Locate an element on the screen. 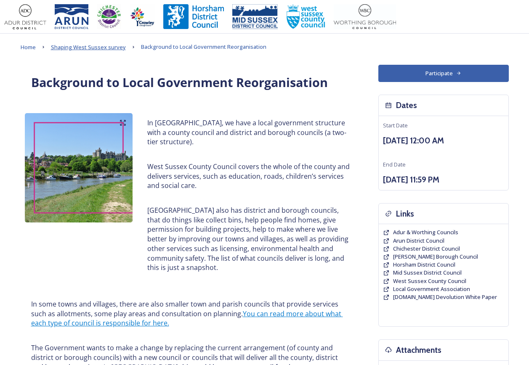  strong: Background to Local Government Reorganisation is located at coordinates (179, 82).